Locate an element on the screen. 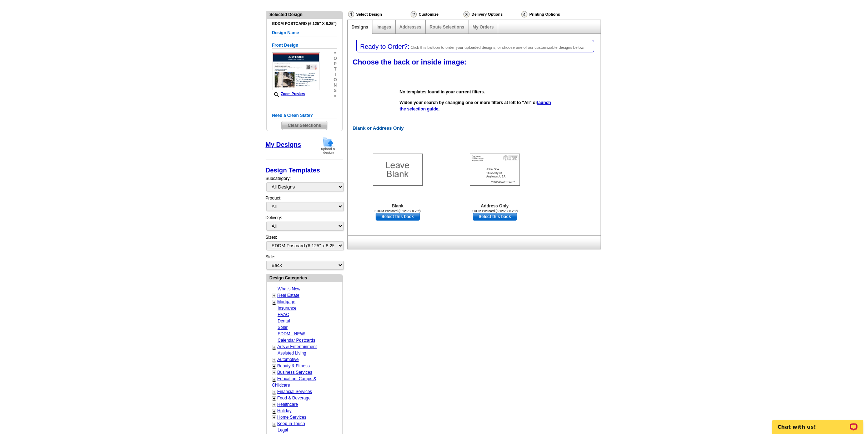  img: Customize is located at coordinates (413, 15).